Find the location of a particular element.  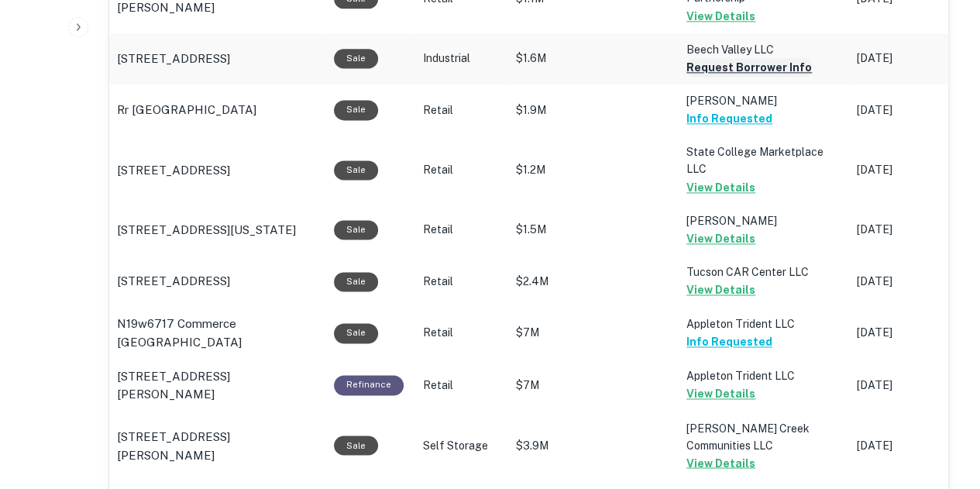

p: Self Storage is located at coordinates (462, 445).